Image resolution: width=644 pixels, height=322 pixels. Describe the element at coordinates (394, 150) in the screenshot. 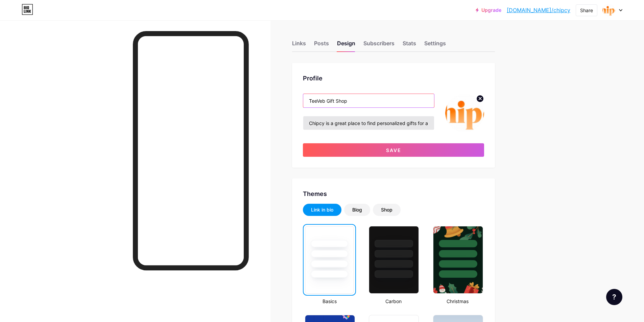

I see `button: Save` at that location.